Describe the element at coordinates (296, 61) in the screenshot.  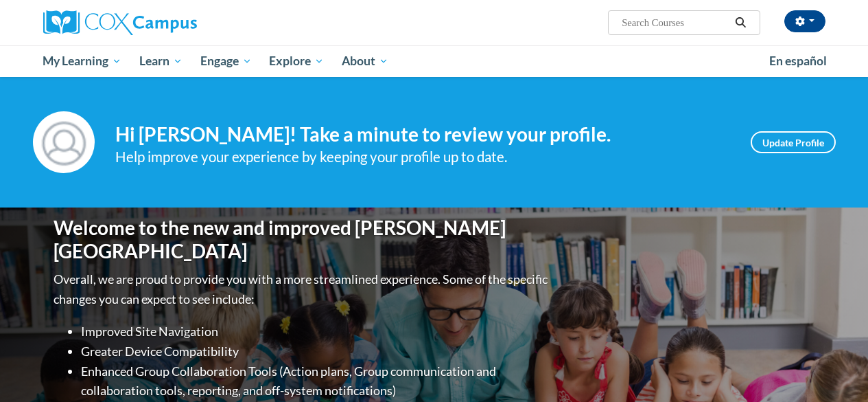
I see `a: Explore` at that location.